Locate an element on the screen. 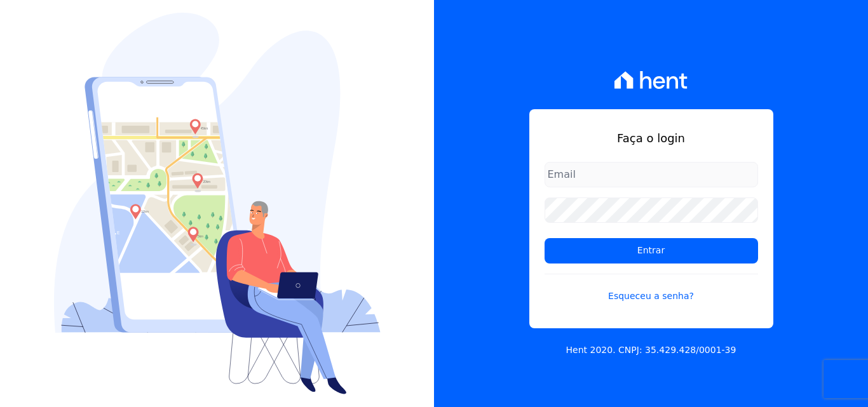 This screenshot has height=407, width=868. h1: Faça o login is located at coordinates (652, 138).